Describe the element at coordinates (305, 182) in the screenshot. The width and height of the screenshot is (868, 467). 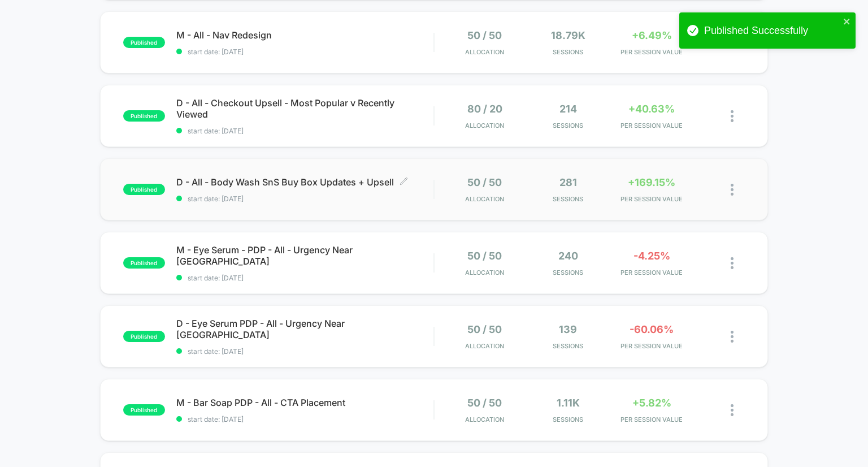
I see `span: D - All - Body Wash SnS Buy Box Updates + Upsell` at that location.